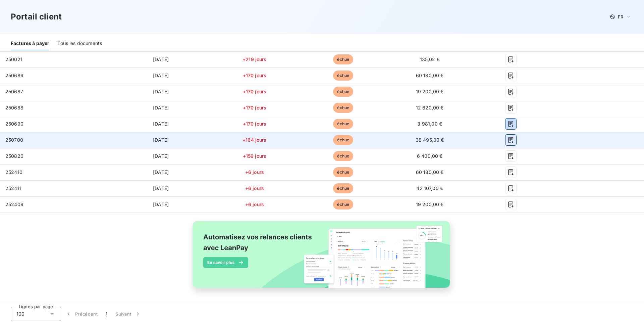 This screenshot has width=644, height=325. What do you see at coordinates (14, 108) in the screenshot?
I see `span: 250688` at bounding box center [14, 108].